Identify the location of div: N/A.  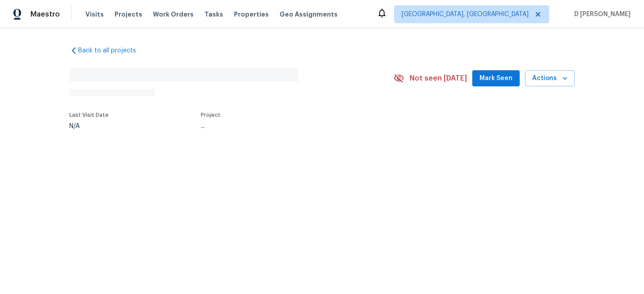
(89, 127).